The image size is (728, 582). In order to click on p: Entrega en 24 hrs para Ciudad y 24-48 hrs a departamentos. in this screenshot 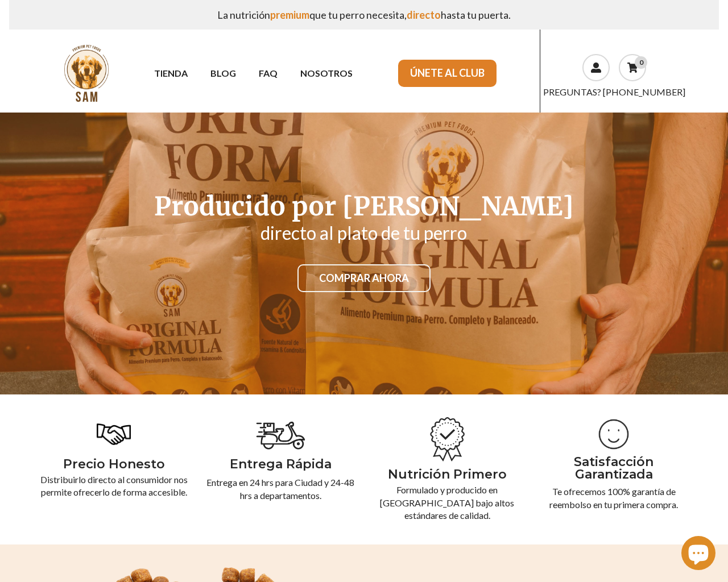, I will do `click(280, 489)`.